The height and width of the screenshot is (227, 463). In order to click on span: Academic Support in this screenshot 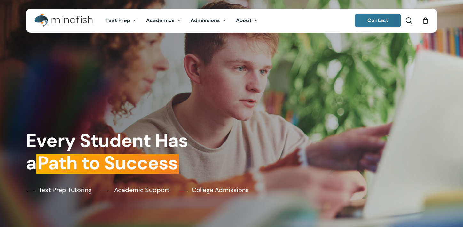, I will do `click(142, 190)`.